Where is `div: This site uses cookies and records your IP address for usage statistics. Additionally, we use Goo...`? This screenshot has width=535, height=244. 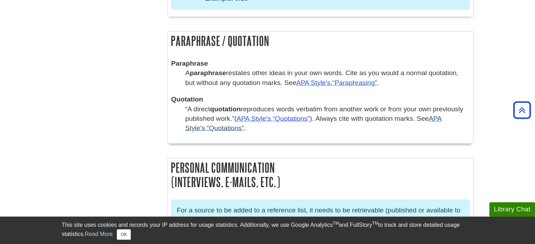 div: This site uses cookies and records your IP address for usage statistics. Additionally, we use Goo... is located at coordinates (268, 231).